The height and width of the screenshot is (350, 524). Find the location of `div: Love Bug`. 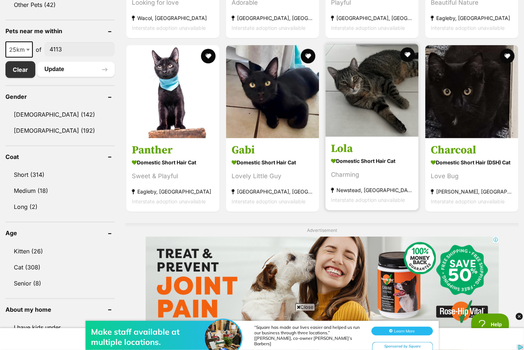

div: Love Bug is located at coordinates (472, 176).